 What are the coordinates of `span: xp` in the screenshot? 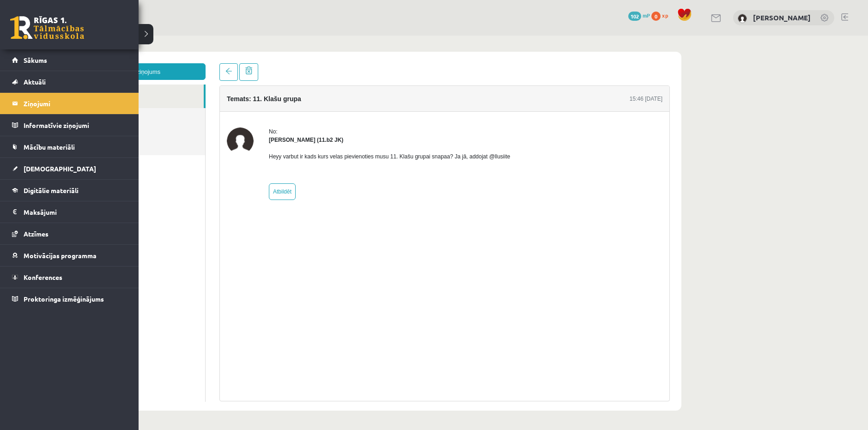 It's located at (665, 15).